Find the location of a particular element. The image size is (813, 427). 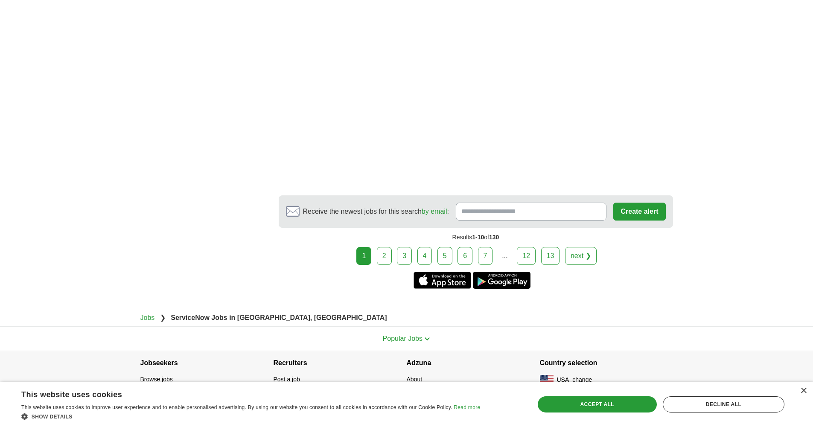

a: Jobs is located at coordinates (148, 318).